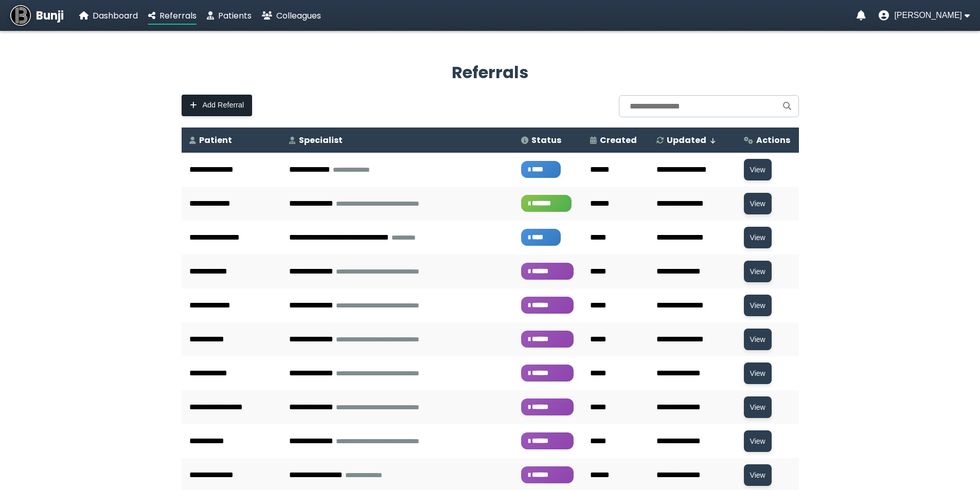 The image size is (980, 490). What do you see at coordinates (172, 15) in the screenshot?
I see `a: Referrals` at bounding box center [172, 15].